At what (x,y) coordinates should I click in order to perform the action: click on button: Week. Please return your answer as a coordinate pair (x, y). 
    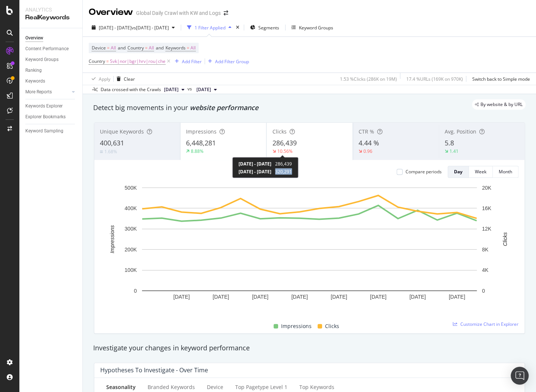
    Looking at the image, I should click on (480, 172).